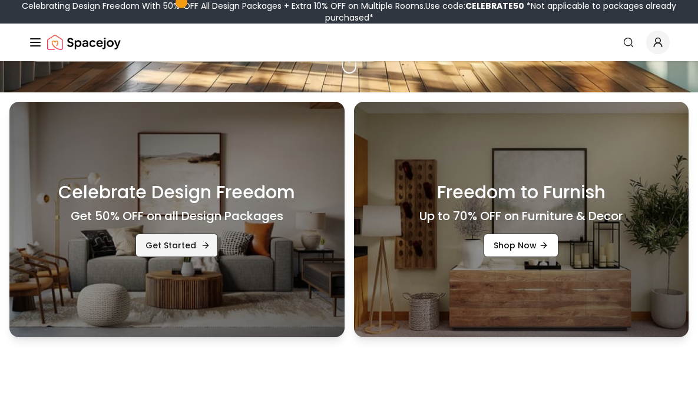  Describe the element at coordinates (349, 42) in the screenshot. I see `nav: Global` at that location.